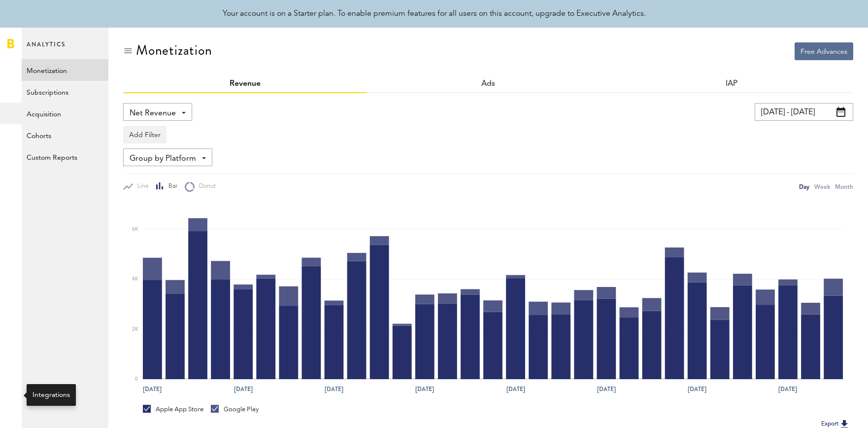 Image resolution: width=868 pixels, height=428 pixels. What do you see at coordinates (153, 113) in the screenshot?
I see `span: Net Revenue` at bounding box center [153, 113].